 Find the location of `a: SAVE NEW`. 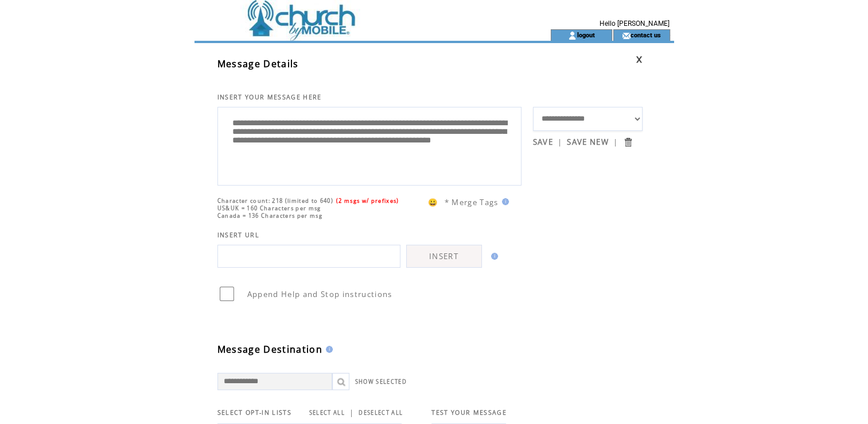

a: SAVE NEW is located at coordinates (587, 142).